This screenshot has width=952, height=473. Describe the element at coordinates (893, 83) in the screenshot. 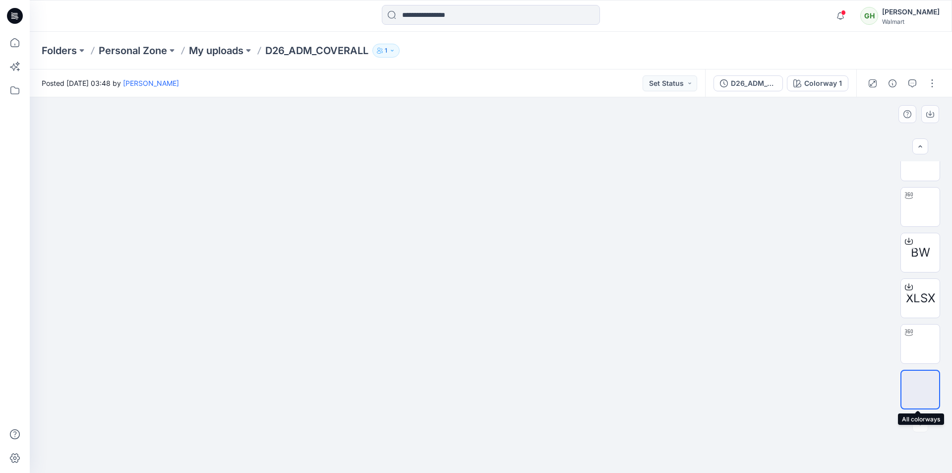

I see `button: Details` at that location.